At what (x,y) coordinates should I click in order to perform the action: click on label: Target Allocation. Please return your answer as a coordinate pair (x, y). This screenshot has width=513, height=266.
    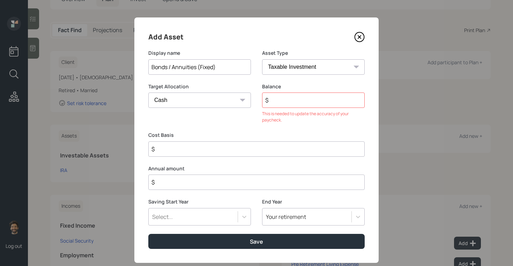
    Looking at the image, I should click on (200, 87).